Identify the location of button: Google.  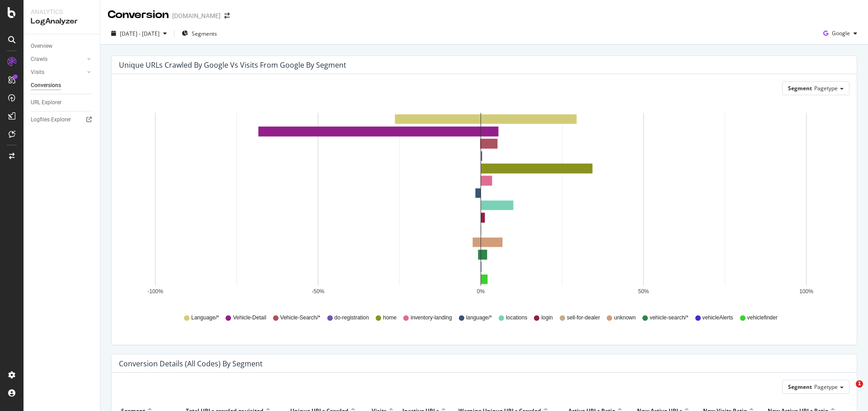
(840, 33).